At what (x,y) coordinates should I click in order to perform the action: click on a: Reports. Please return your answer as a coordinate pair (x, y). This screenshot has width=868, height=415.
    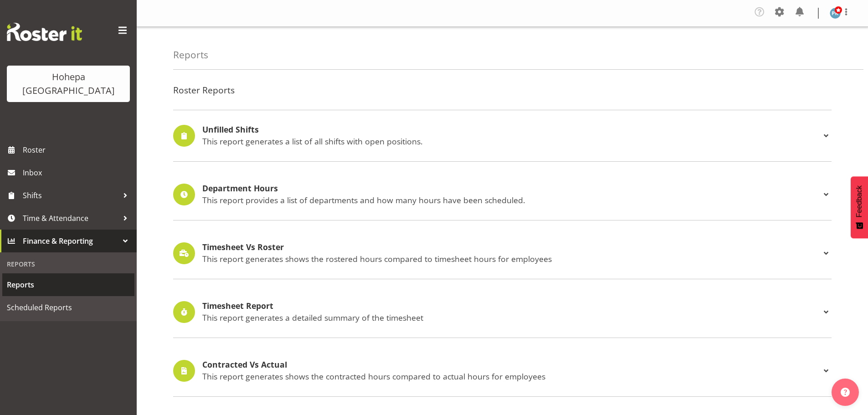
    Looking at the image, I should click on (68, 285).